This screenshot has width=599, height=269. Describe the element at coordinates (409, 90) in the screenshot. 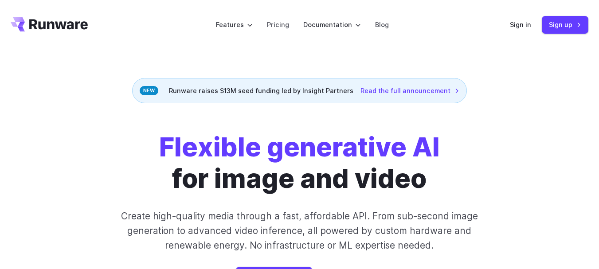

I see `a: Read the full announcement` at that location.